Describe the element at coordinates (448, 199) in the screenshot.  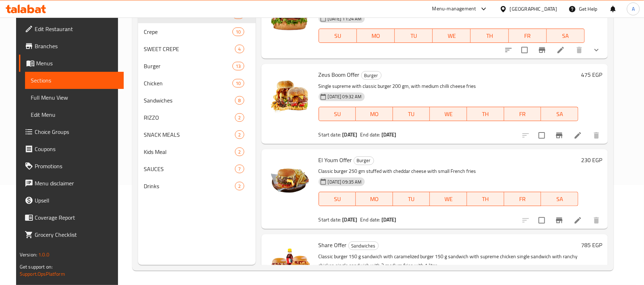
I see `button: WE` at that location.